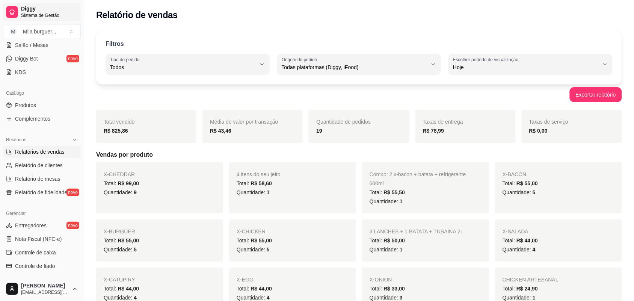  Describe the element at coordinates (434, 131) in the screenshot. I see `strong: R$ 78,99` at that location.